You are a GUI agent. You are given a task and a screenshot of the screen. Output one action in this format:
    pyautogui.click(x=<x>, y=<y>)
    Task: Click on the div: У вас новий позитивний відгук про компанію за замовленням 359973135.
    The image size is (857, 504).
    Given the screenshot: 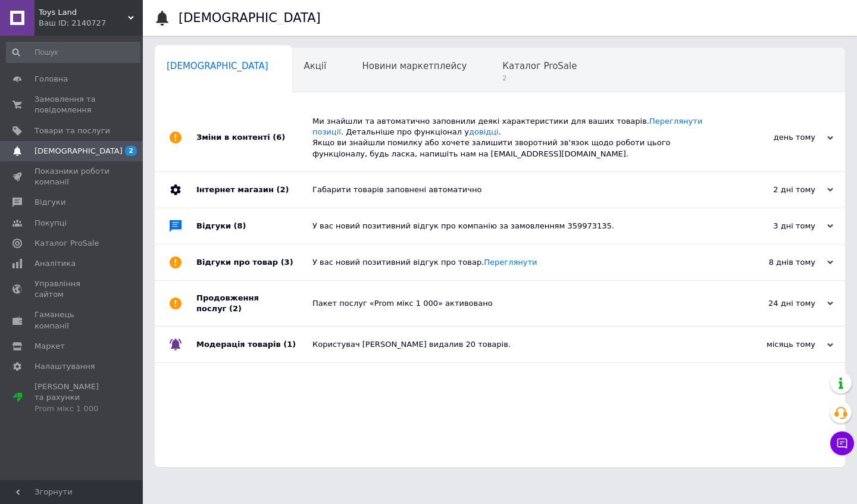 What is the action you would take?
    pyautogui.click(x=513, y=226)
    